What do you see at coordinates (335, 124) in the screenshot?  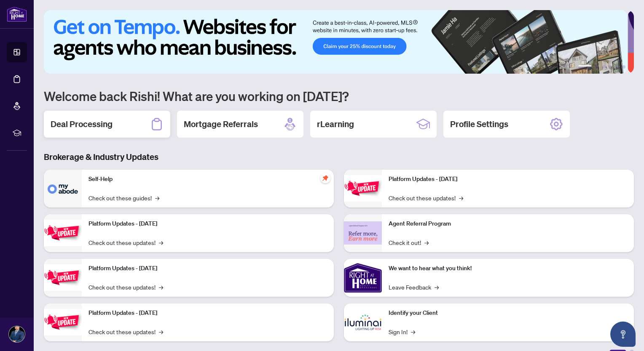 I see `h2: rLearning` at bounding box center [335, 124].